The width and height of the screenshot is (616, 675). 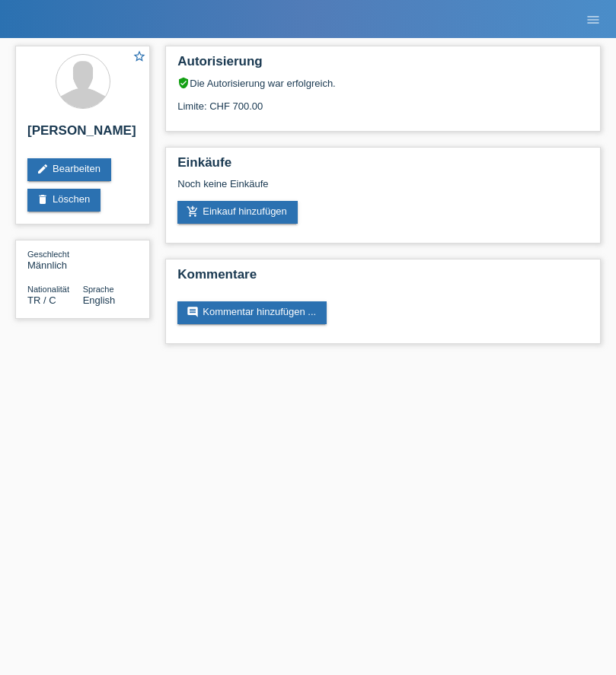 I want to click on div: Männlich, so click(x=55, y=260).